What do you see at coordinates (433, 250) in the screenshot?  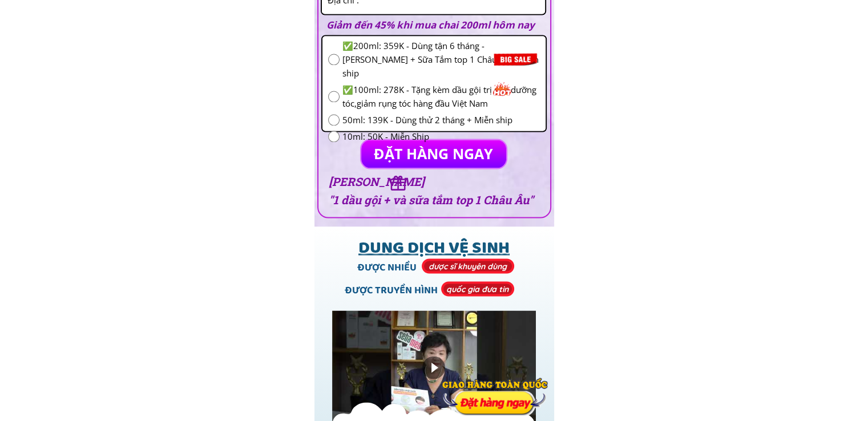 I see `h1: DUNG DỊCH VỆ SINH` at bounding box center [433, 250].